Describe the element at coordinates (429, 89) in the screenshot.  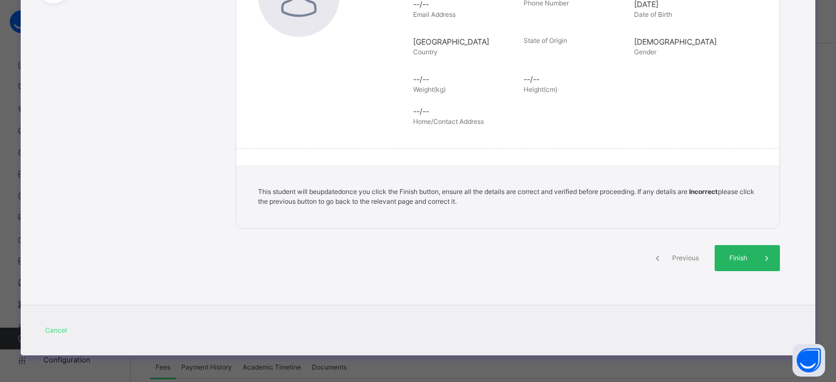
I see `span: Weight(kg)` at that location.